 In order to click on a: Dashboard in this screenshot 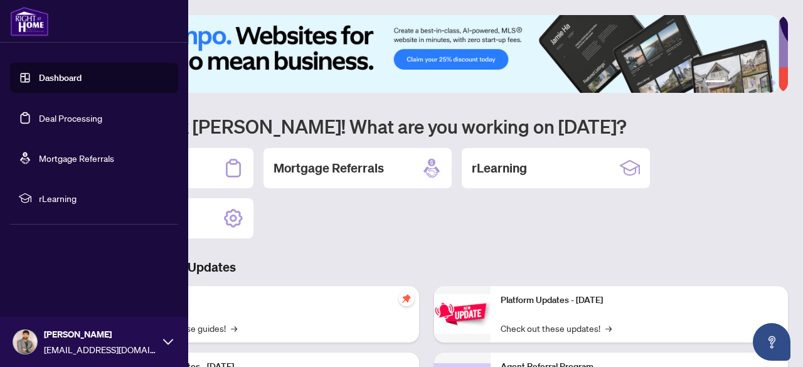, I will do `click(60, 78)`.